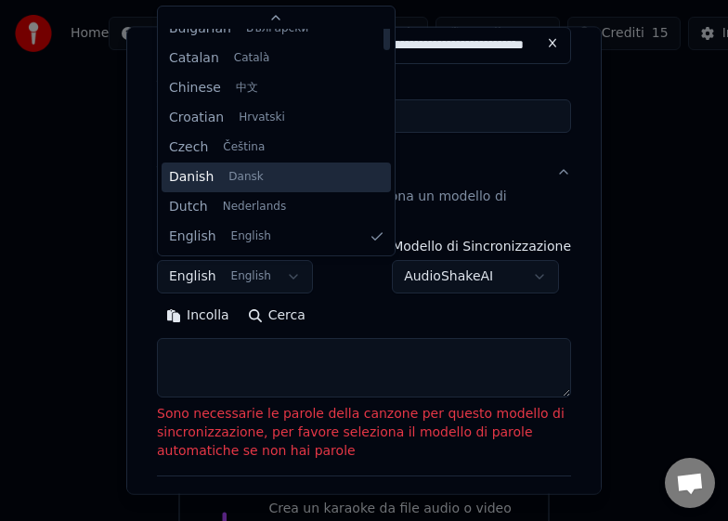 The image size is (728, 521). What do you see at coordinates (245, 177) in the screenshot?
I see `span: Dansk` at bounding box center [245, 177].